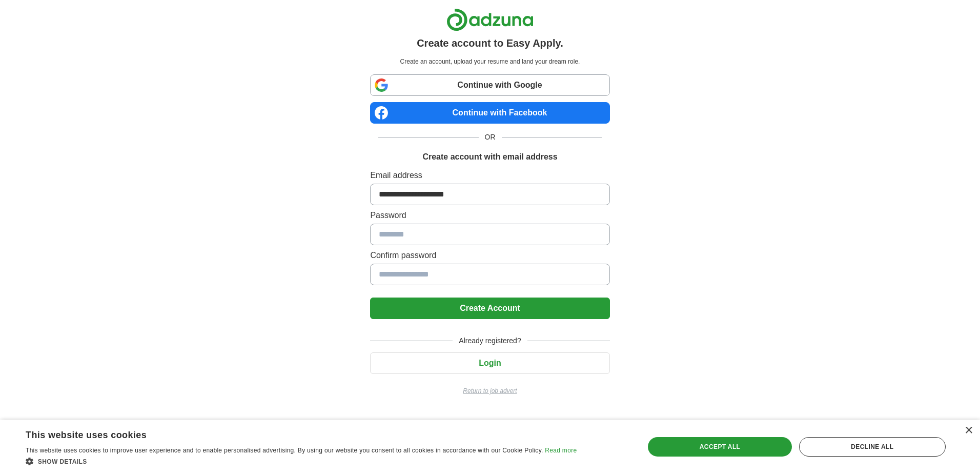  Describe the element at coordinates (489, 341) in the screenshot. I see `span: Already registered?` at that location.